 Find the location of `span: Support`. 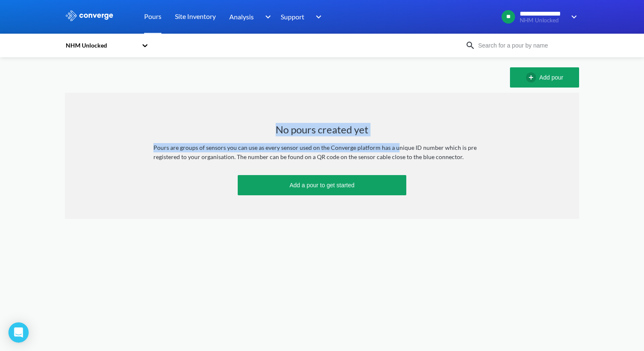

span: Support is located at coordinates (293, 16).